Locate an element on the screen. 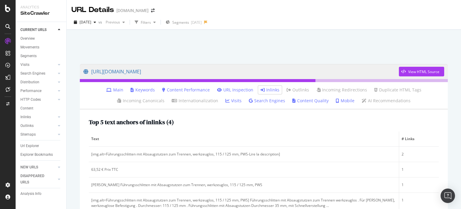 Image resolution: width=461 pixels, height=209 pixels. button: Previous is located at coordinates (115, 22).